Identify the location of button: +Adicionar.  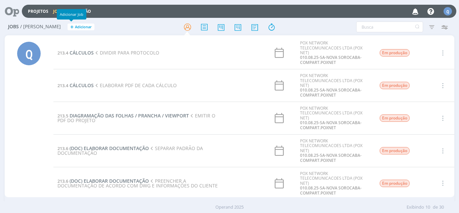
(81, 27).